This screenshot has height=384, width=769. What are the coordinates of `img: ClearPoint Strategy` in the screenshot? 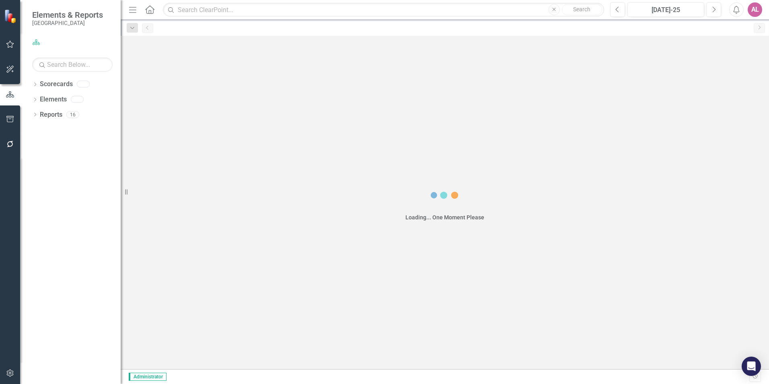 It's located at (11, 16).